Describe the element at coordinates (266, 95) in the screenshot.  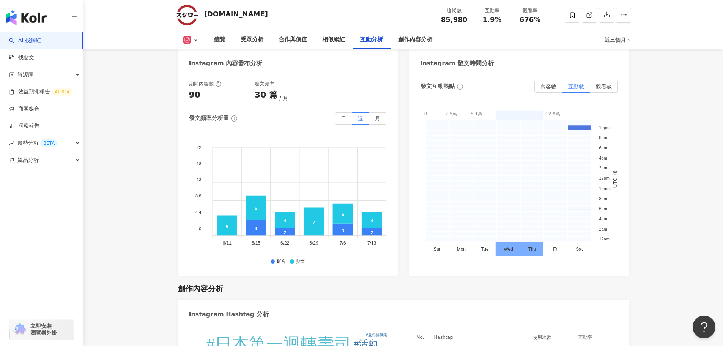
I see `div: 30 篇` at that location.